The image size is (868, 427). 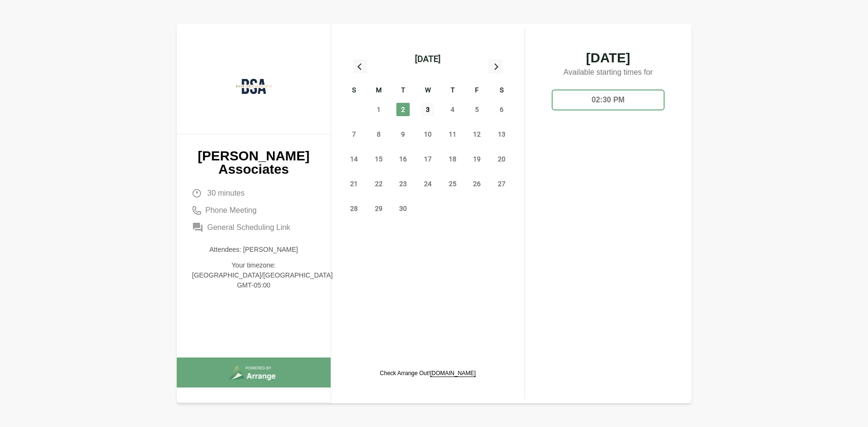 What do you see at coordinates (477, 134) in the screenshot?
I see `span: Friday, September 12, 2025` at bounding box center [477, 134].